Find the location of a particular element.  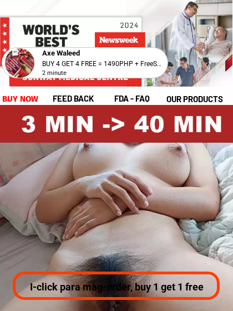

h1: buy now is located at coordinates (21, 99).